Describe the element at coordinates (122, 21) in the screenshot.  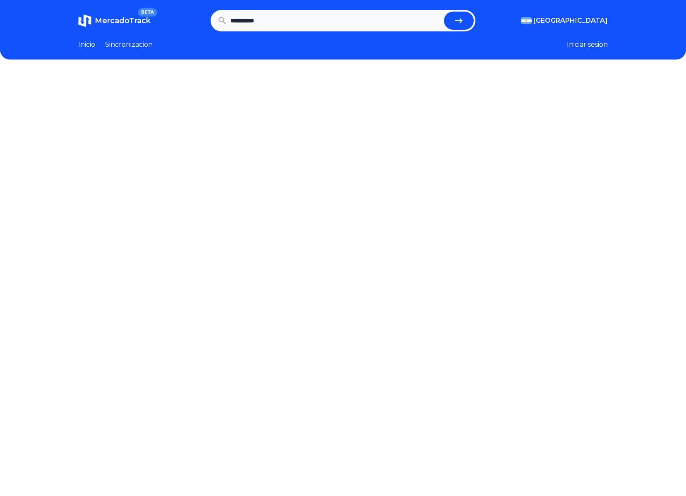
I see `span: MercadoTrack` at that location.